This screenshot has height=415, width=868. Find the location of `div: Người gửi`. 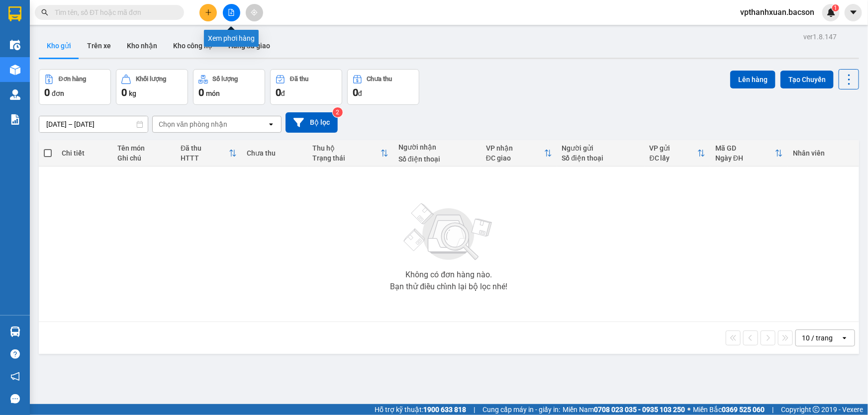

div: Người gửi is located at coordinates (600, 148).